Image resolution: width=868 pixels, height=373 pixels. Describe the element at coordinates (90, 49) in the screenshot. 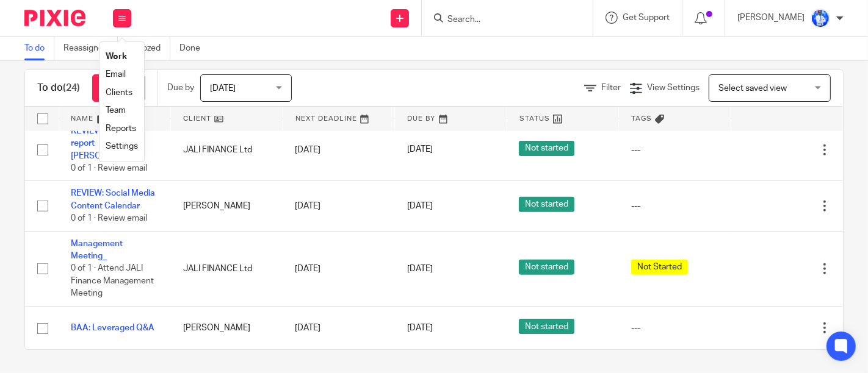

I see `a: Reassigned` at that location.